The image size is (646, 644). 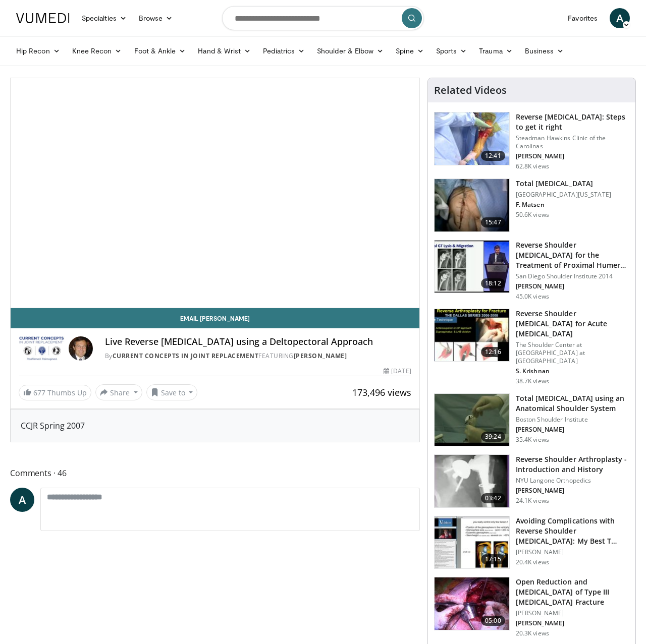 I want to click on button: Share, so click(x=119, y=393).